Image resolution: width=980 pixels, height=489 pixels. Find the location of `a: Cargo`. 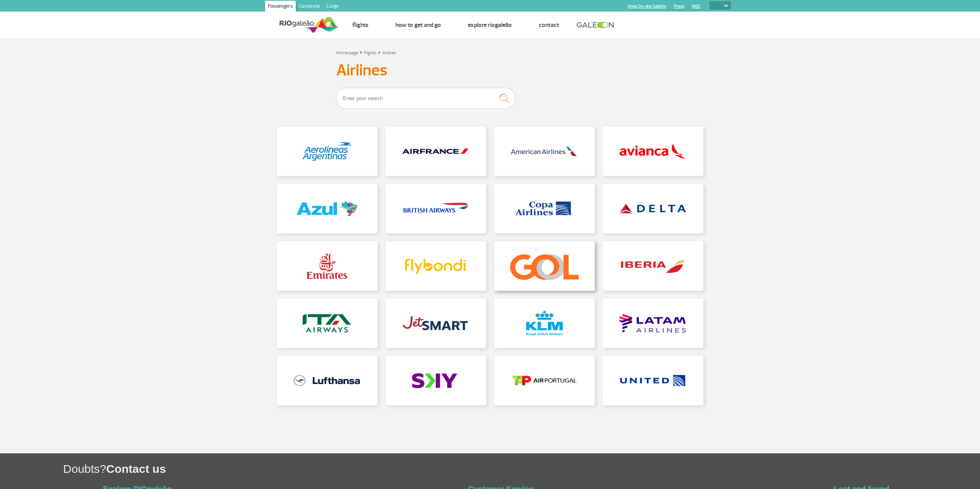

a: Cargo is located at coordinates (333, 7).